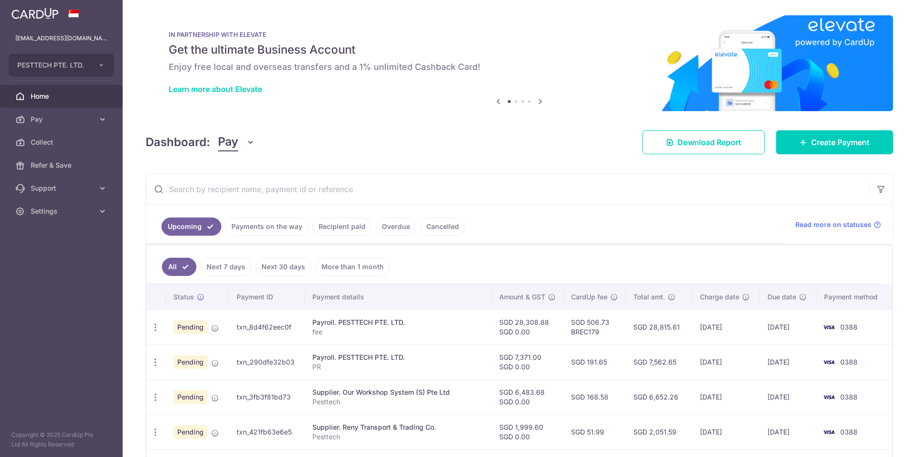 Image resolution: width=916 pixels, height=457 pixels. Describe the element at coordinates (528, 397) in the screenshot. I see `td: SGD 6,483.68 SGD 0.00` at that location.